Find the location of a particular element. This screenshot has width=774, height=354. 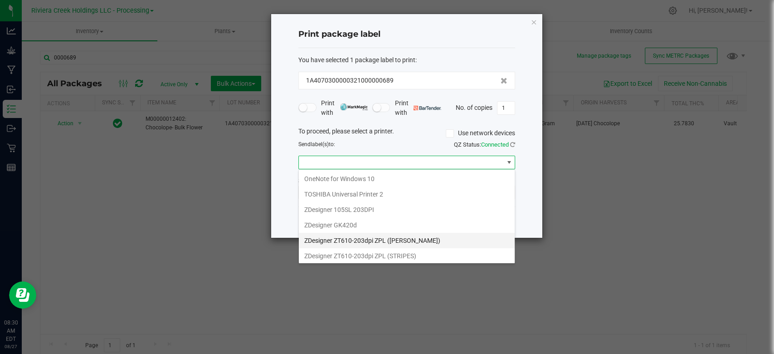

span: QZ Status: is located at coordinates (484, 144).